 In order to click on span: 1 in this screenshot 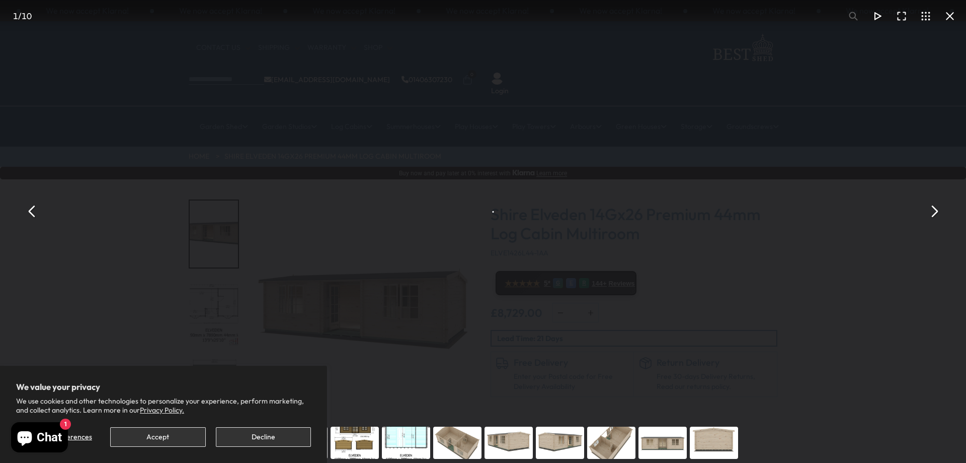, I will do `click(16, 16)`.